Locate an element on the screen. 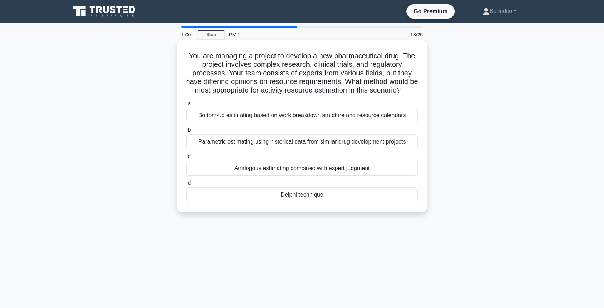  div: Parametric estimating using historical data from similar drug development projects is located at coordinates (302, 142).